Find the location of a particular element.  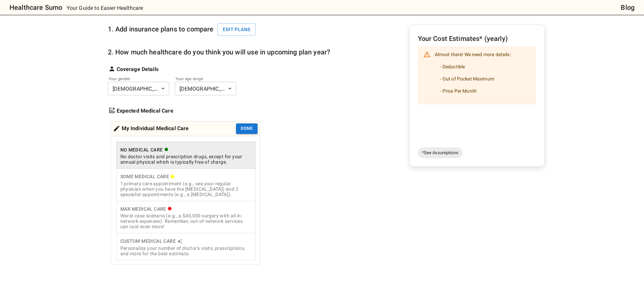

div: No doctor visits and prescription drugs, except for your annual physical which is typically free ... is located at coordinates (186, 159).